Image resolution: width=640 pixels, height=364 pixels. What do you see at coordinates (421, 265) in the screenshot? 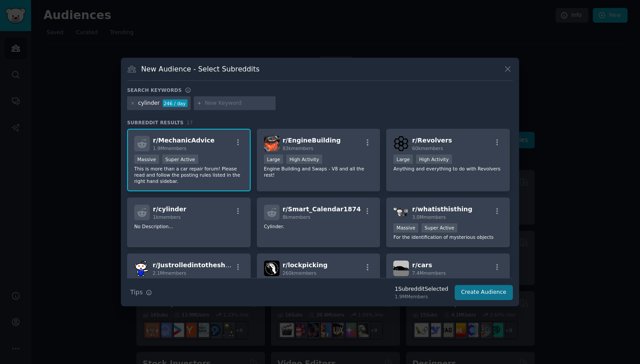
I see `span: r/ cars` at bounding box center [421, 265].